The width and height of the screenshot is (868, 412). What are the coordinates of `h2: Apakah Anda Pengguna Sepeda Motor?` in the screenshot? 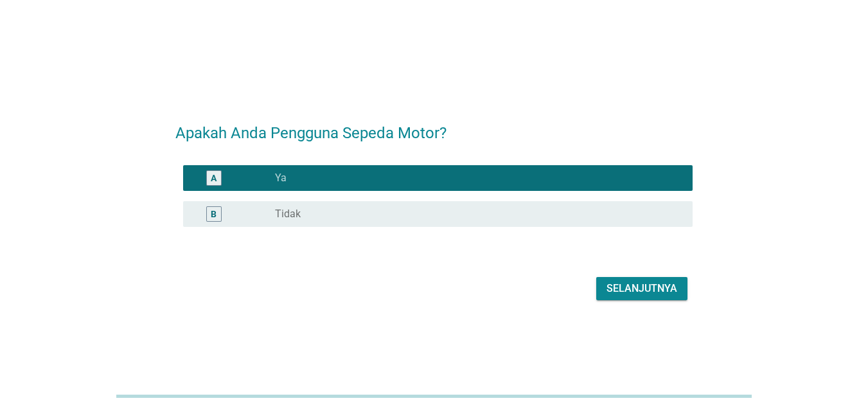 It's located at (433, 127).